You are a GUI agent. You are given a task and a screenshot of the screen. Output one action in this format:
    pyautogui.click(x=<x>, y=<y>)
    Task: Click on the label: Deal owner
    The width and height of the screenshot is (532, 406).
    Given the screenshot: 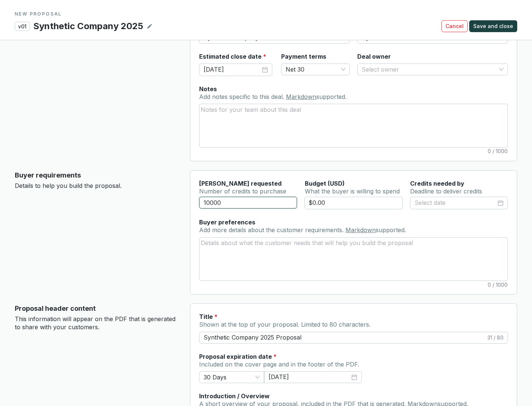 What is the action you would take?
    pyautogui.click(x=373, y=56)
    